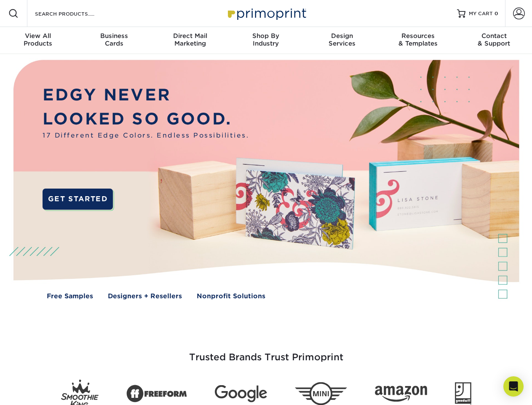  What do you see at coordinates (266, 352) in the screenshot?
I see `h3: Trusted Brands Trust Primoprint` at bounding box center [266, 352].